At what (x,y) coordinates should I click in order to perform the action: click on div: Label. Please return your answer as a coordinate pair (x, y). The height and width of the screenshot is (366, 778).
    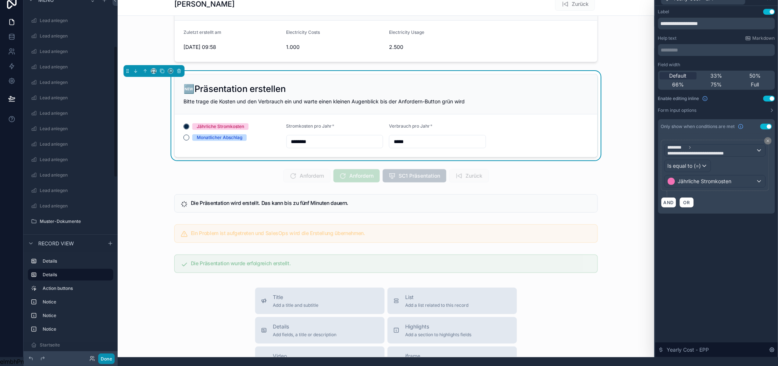
    Looking at the image, I should click on (664, 12).